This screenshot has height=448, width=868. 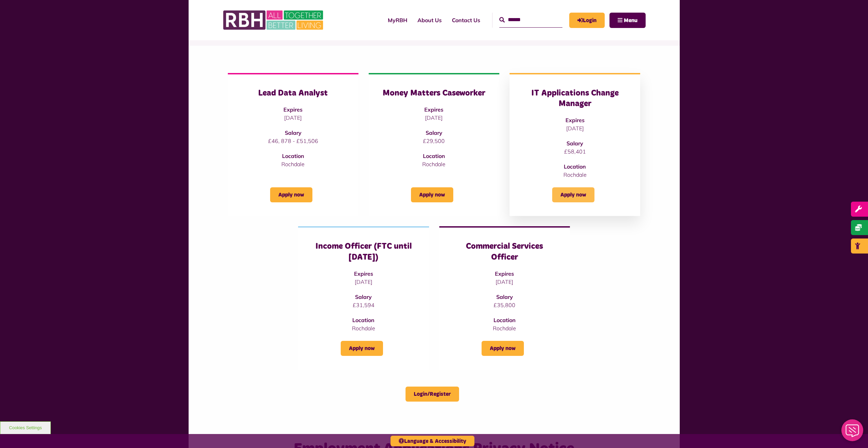 What do you see at coordinates (575, 99) in the screenshot?
I see `h3: IT Applications Change Manager` at bounding box center [575, 99].